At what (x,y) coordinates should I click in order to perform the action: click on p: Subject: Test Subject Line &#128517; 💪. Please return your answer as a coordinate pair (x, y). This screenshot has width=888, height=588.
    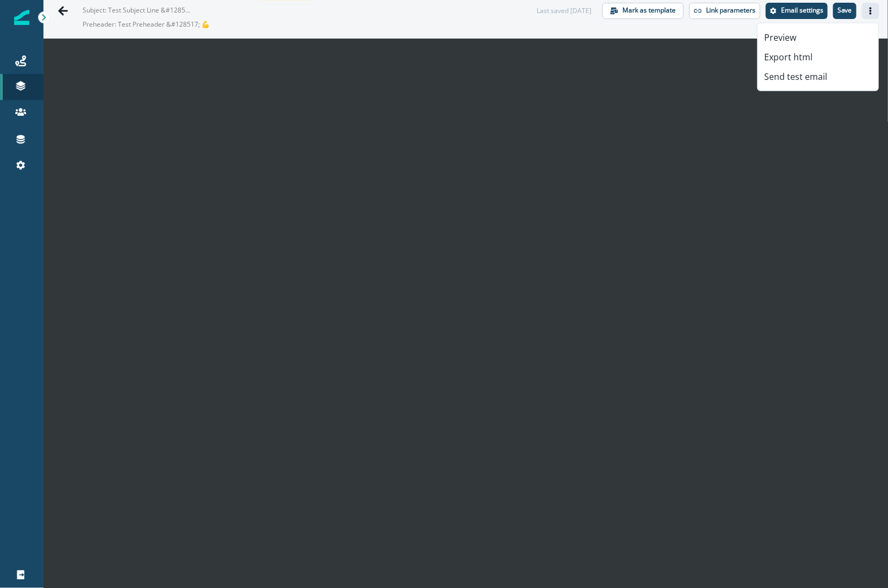
    Looking at the image, I should click on (137, 8).